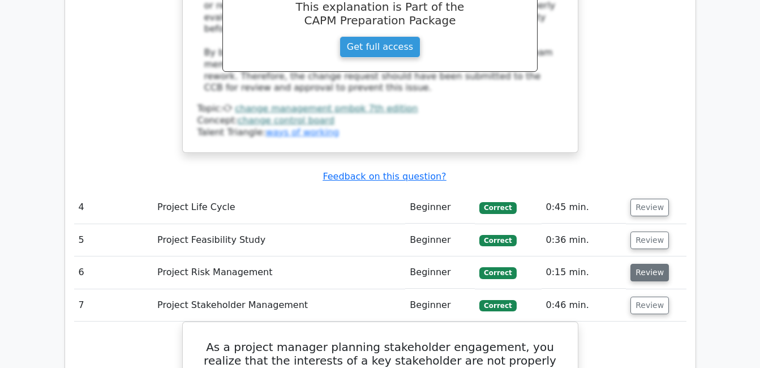  What do you see at coordinates (114, 305) in the screenshot?
I see `td: 7` at bounding box center [114, 305].